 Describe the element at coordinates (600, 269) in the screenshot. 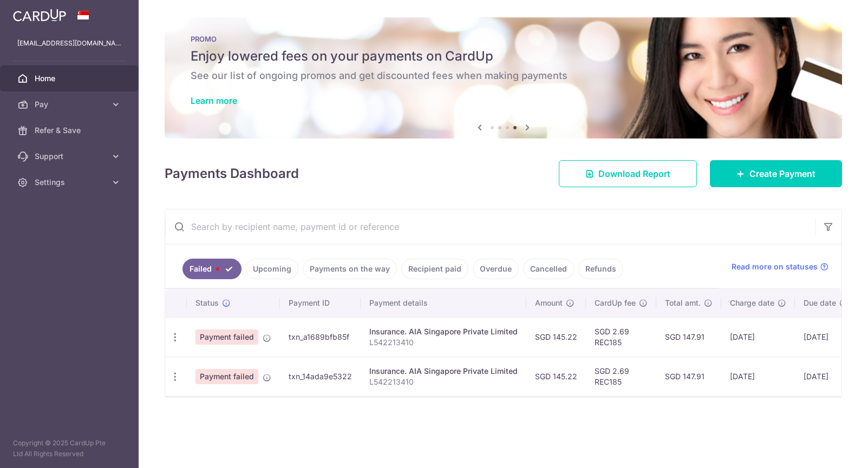

I see `a: Refunds` at that location.